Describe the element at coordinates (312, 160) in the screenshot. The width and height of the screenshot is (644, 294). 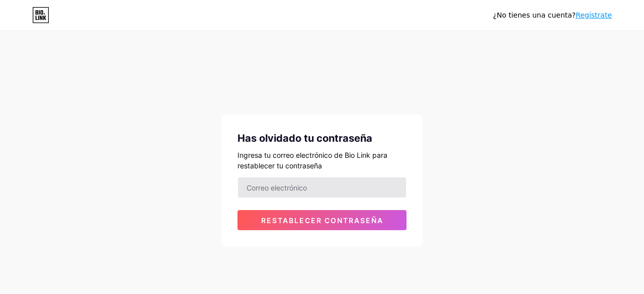
I see `font: Ingresa tu correo electrónico de Bio Link para restablecer tu contraseña` at that location.